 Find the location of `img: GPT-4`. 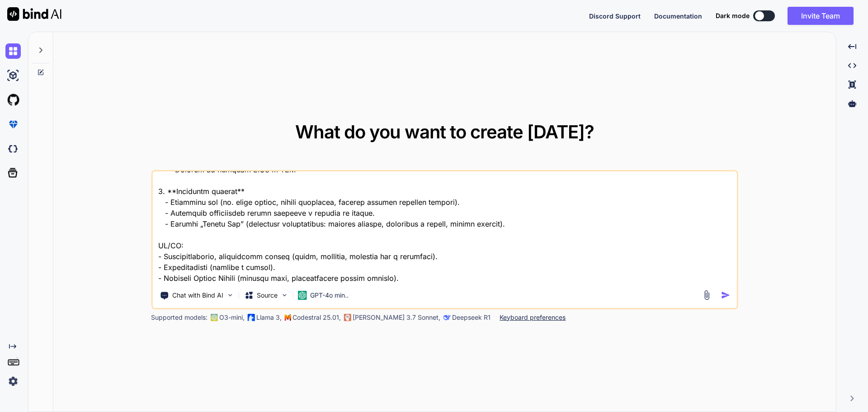

img: GPT-4 is located at coordinates (214, 317).